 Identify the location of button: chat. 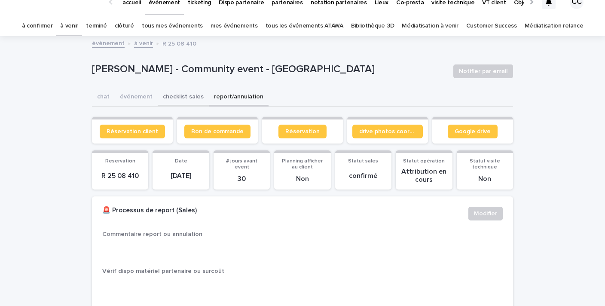
(103, 98).